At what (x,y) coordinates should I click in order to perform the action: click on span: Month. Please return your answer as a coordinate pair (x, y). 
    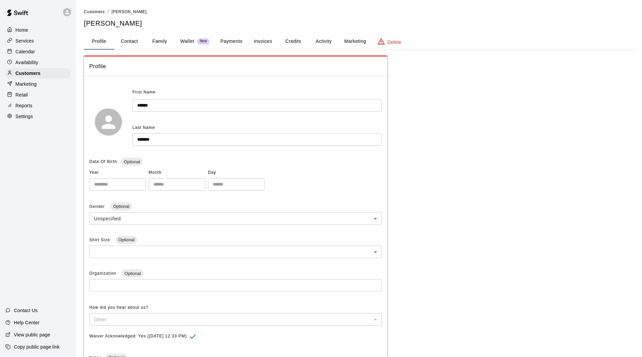
    Looking at the image, I should click on (177, 173).